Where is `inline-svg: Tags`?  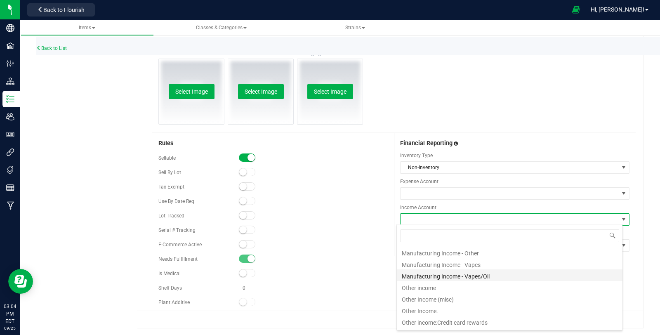
inline-svg: Tags is located at coordinates (10, 170).